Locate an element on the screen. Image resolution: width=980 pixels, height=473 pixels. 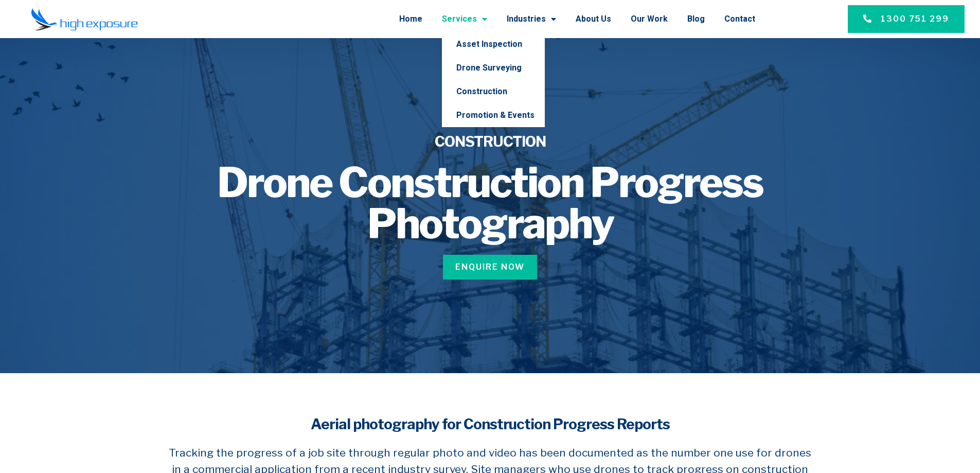
a: Contact is located at coordinates (740, 19).